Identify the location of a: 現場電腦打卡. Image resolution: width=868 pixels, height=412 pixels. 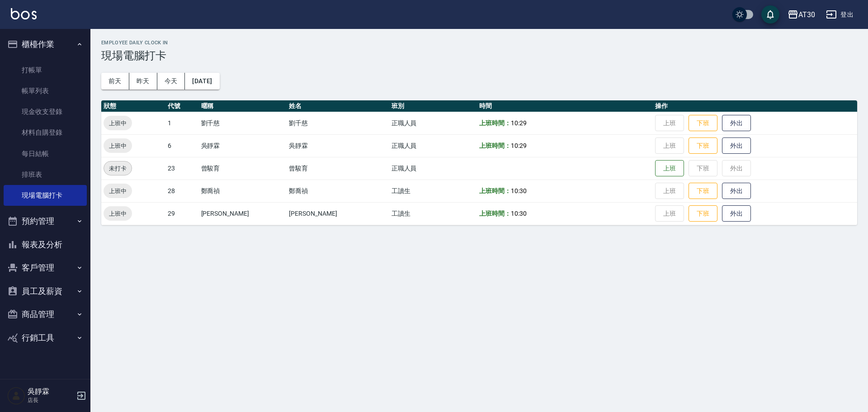
(45, 195).